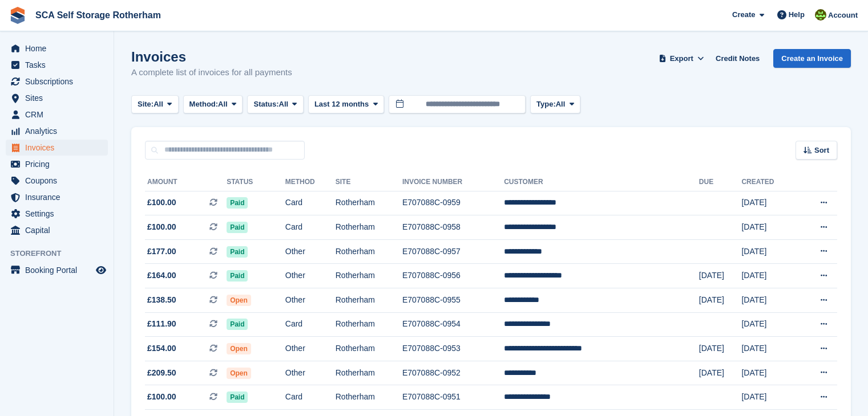 Image resolution: width=868 pixels, height=416 pixels. What do you see at coordinates (453, 349) in the screenshot?
I see `td: E707088C-0953` at bounding box center [453, 349].